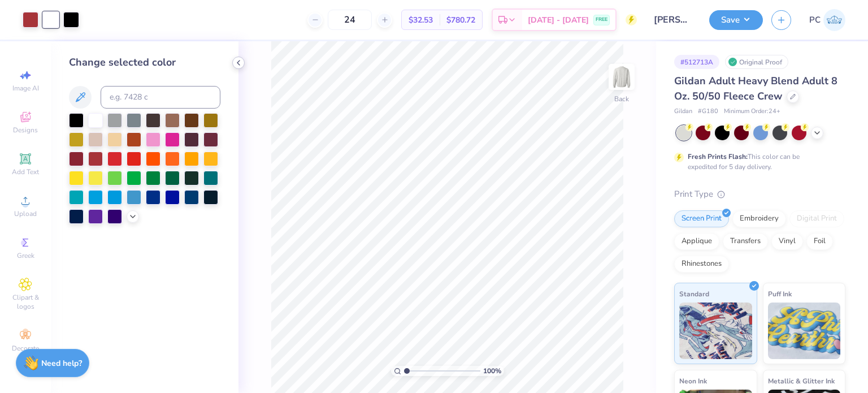 The image size is (868, 393). What do you see at coordinates (715, 331) in the screenshot?
I see `img: Standard` at bounding box center [715, 331].